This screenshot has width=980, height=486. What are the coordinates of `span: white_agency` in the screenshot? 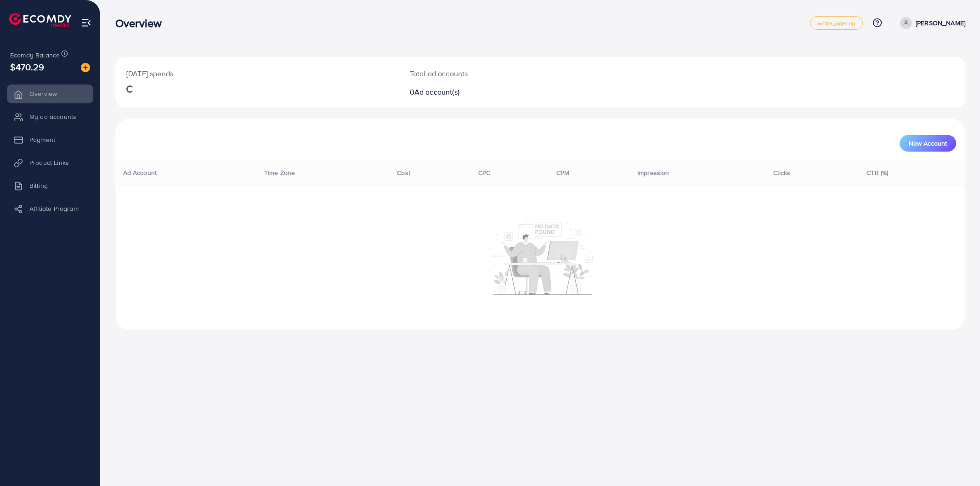 It's located at (837, 23).